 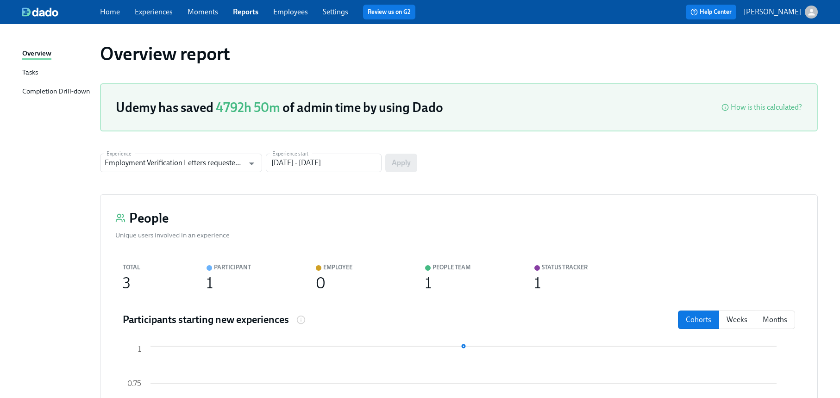 I want to click on h1: Overview report, so click(x=165, y=54).